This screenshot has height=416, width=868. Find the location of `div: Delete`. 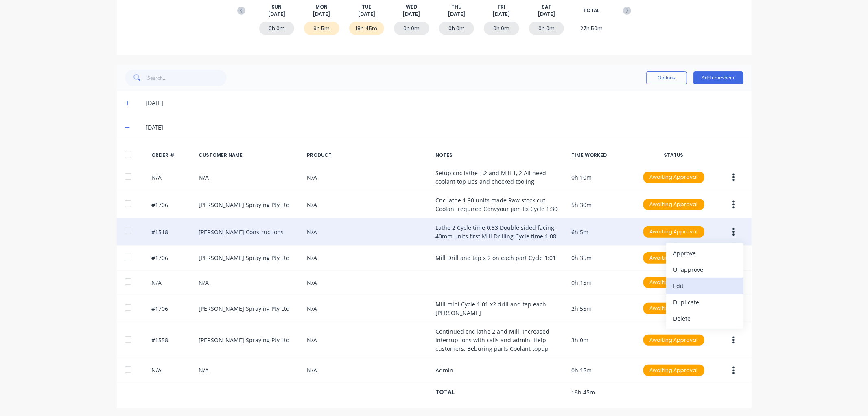

div: Delete is located at coordinates (705, 318).